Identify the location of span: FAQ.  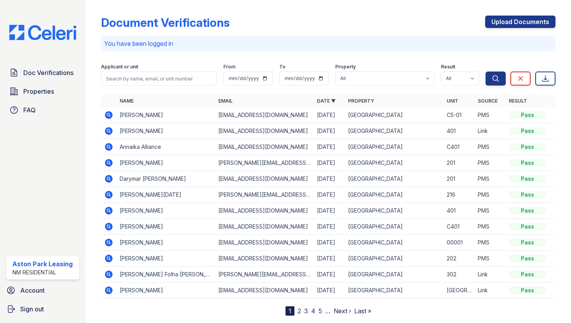
(30, 110).